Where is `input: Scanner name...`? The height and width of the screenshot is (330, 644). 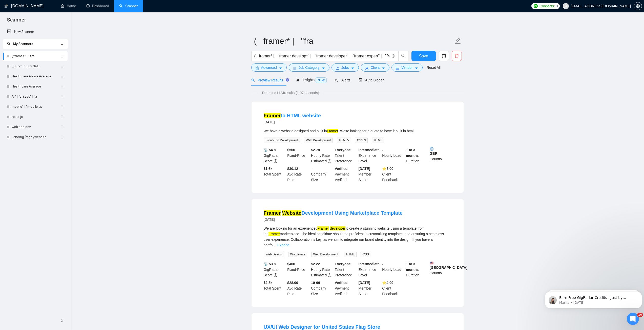 input: Scanner name... is located at coordinates (354, 41).